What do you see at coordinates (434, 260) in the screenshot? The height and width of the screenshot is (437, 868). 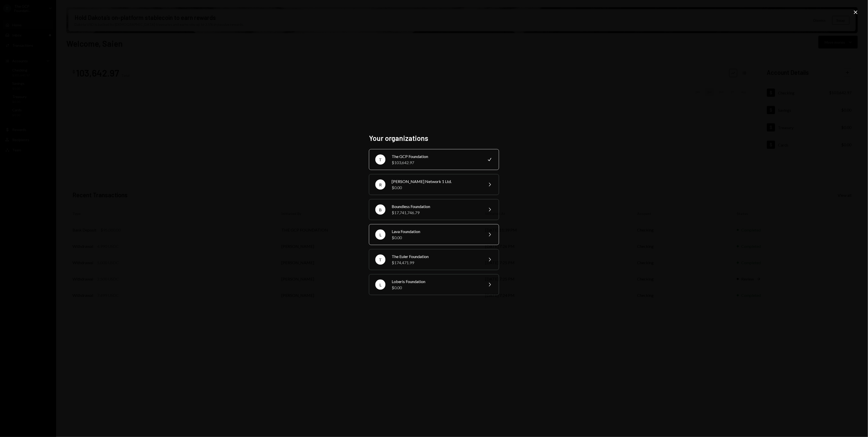 I see `button: TThe Euler Foundation$174,471.99` at bounding box center [434, 260].